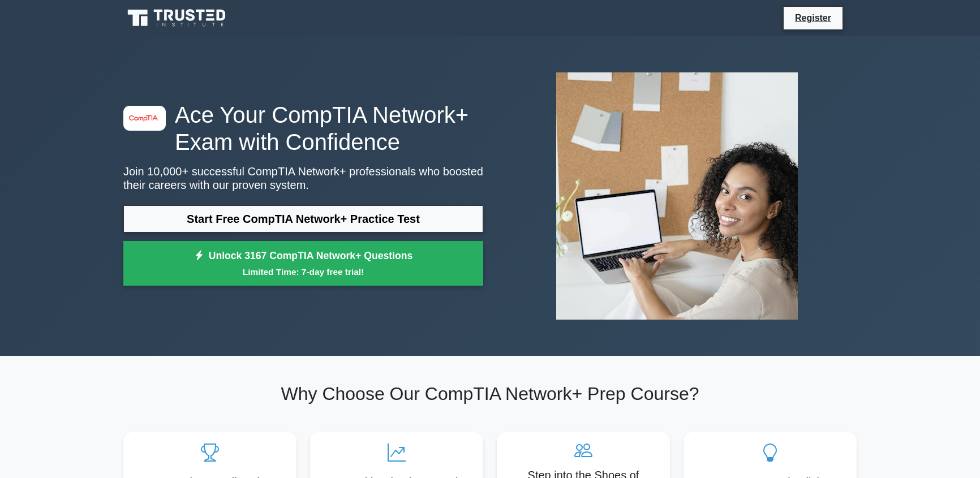 This screenshot has width=980, height=478. What do you see at coordinates (303, 219) in the screenshot?
I see `a: Start Free CompTIA Network+ Practice Test` at bounding box center [303, 219].